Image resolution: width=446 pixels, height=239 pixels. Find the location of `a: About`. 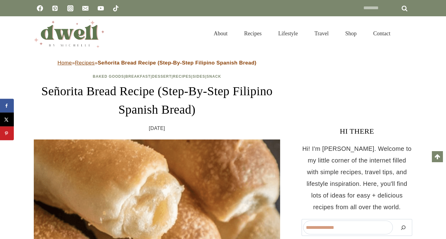

a: About is located at coordinates (221, 33).